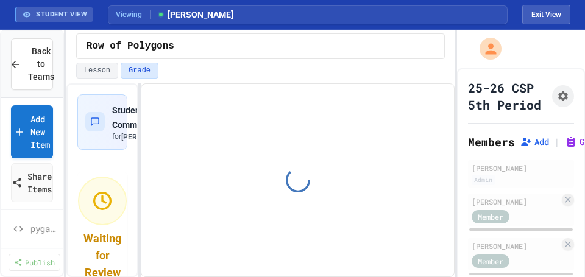 The image size is (585, 277). Describe the element at coordinates (145, 137) in the screenshot. I see `div: for` at that location.